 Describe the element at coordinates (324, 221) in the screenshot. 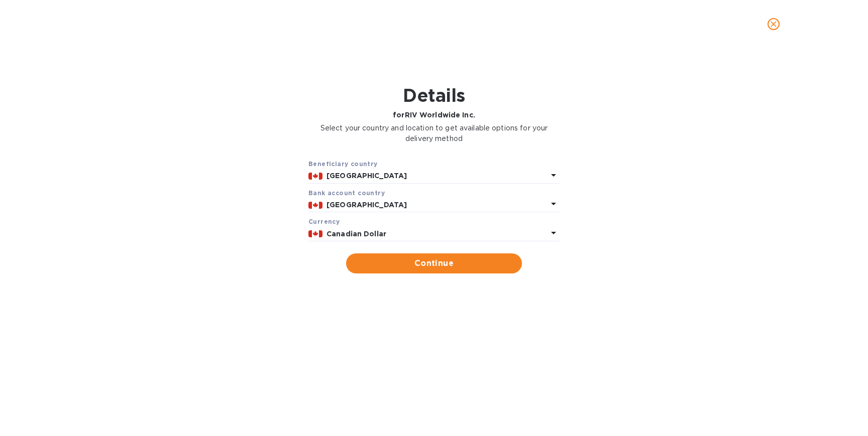

I see `b: Currency` at that location.